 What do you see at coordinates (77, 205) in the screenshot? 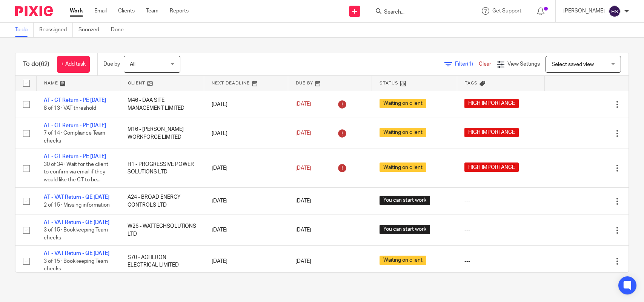
I see `span: 2 of 15 · Missing information` at bounding box center [77, 205].